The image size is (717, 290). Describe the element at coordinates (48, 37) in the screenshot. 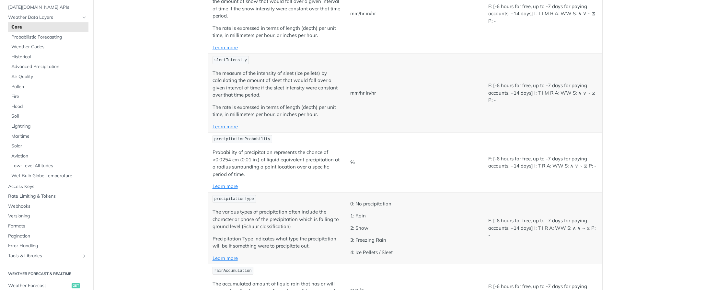

I see `a: Probabilistic Forecasting` at that location.